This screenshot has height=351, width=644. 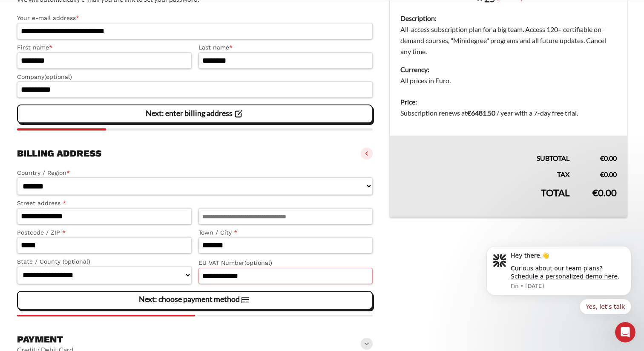 What do you see at coordinates (286, 48) in the screenshot?
I see `label: Last name` at bounding box center [286, 48].